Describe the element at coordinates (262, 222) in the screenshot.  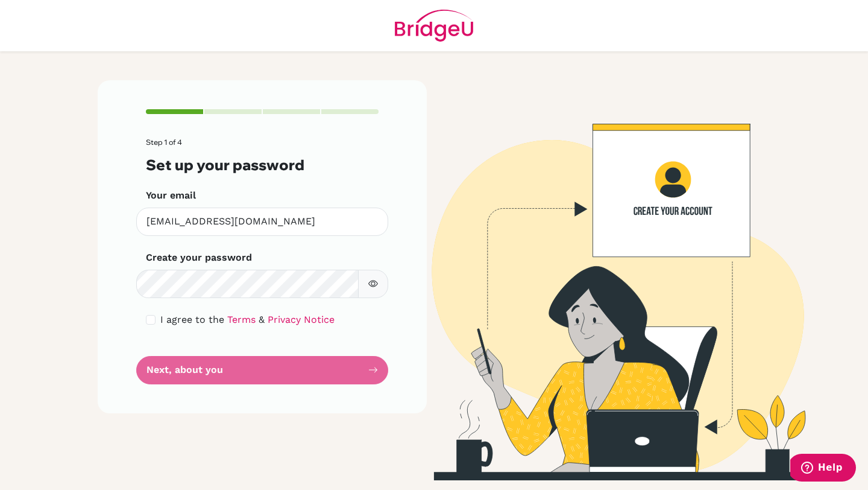
I see `input: Insert your email*` at that location.